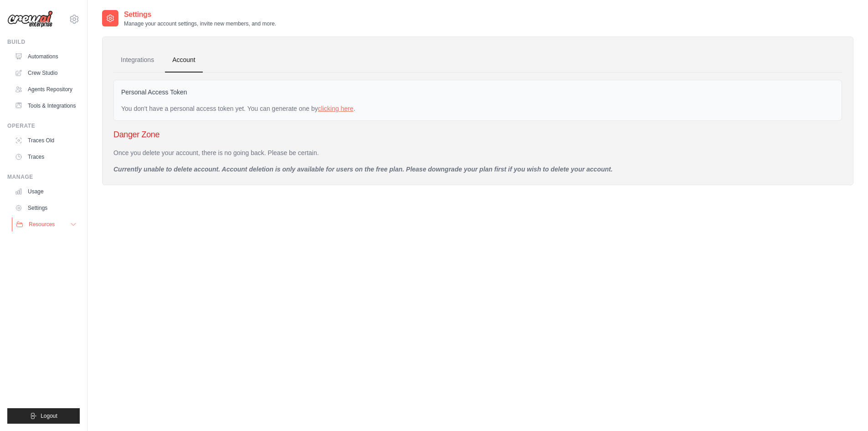  What do you see at coordinates (44, 416) in the screenshot?
I see `button: Logout` at bounding box center [44, 416].